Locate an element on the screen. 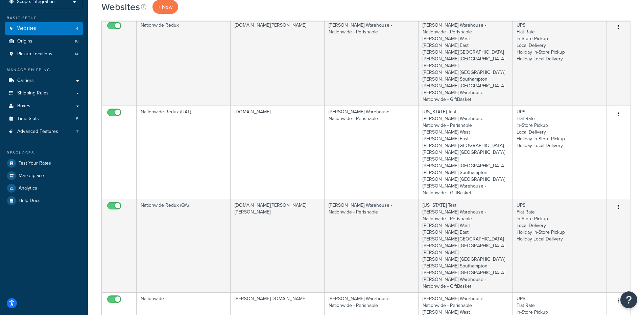  li: Help Docs is located at coordinates (44, 201).